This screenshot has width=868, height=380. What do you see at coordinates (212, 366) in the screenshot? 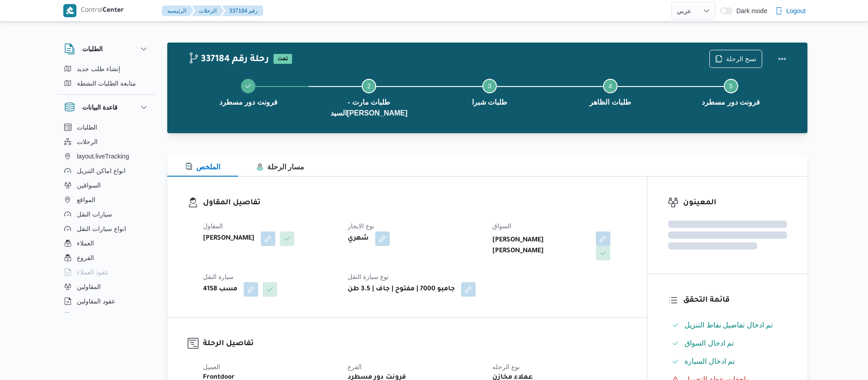
I see `span: العميل` at bounding box center [212, 366].